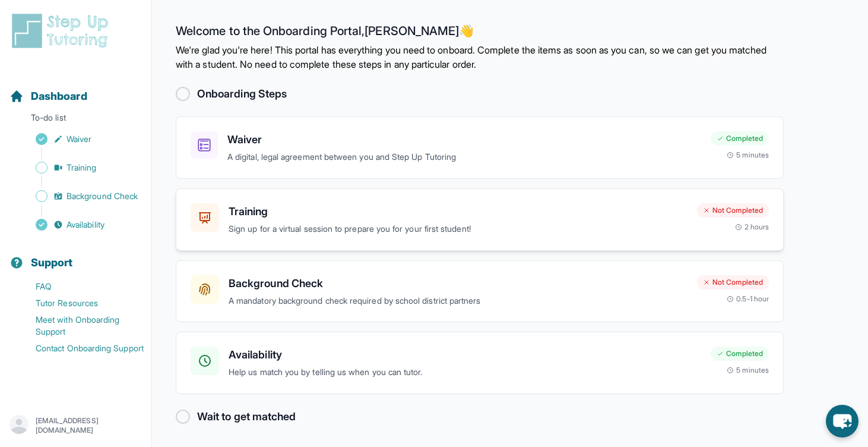  Describe the element at coordinates (464, 157) in the screenshot. I see `p: A digital, legal agreement between you and Step Up Tutoring` at that location.